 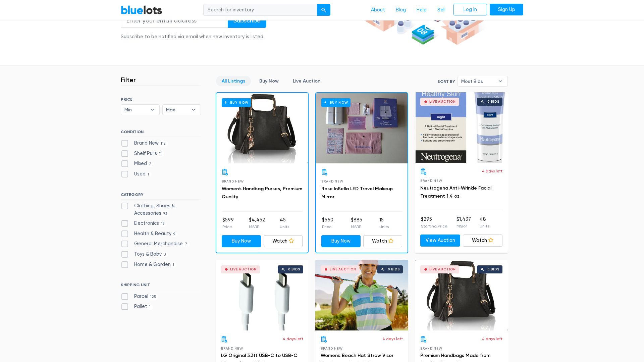 I want to click on a: View Auction, so click(x=440, y=240).